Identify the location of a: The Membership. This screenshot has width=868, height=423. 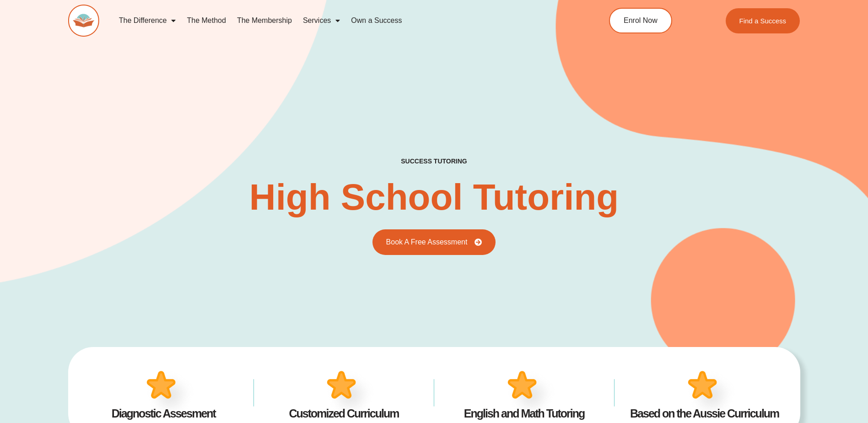
(265, 21).